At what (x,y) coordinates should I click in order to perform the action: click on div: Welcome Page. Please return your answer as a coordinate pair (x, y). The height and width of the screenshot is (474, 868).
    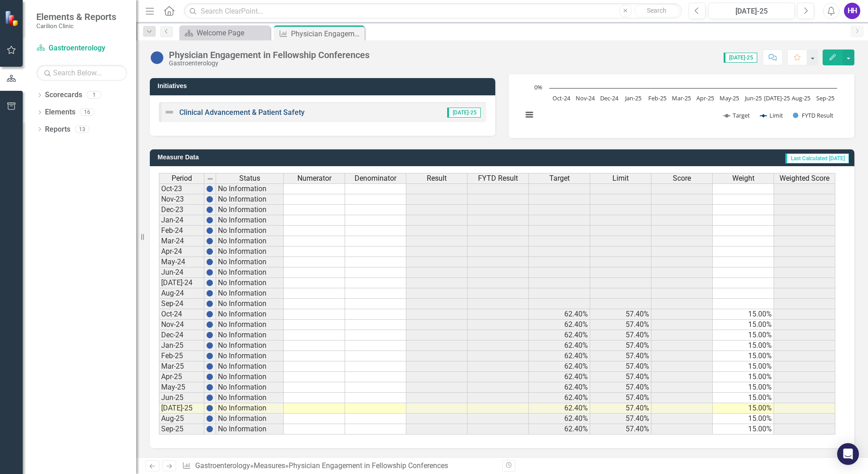
    Looking at the image, I should click on (232, 33).